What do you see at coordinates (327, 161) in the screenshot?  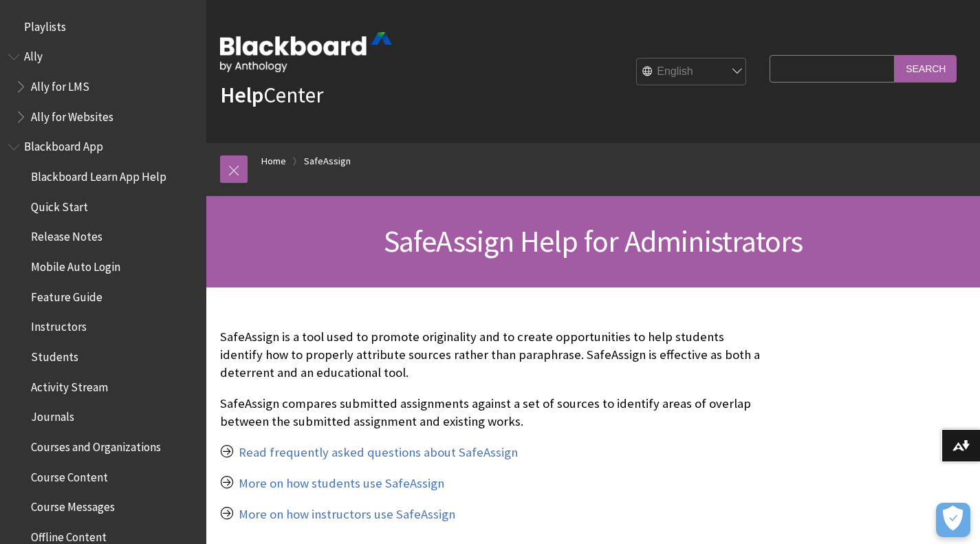 I see `a: SafeAssign` at bounding box center [327, 161].